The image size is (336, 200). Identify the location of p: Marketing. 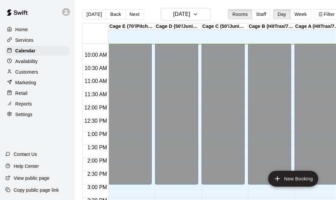
(26, 83).